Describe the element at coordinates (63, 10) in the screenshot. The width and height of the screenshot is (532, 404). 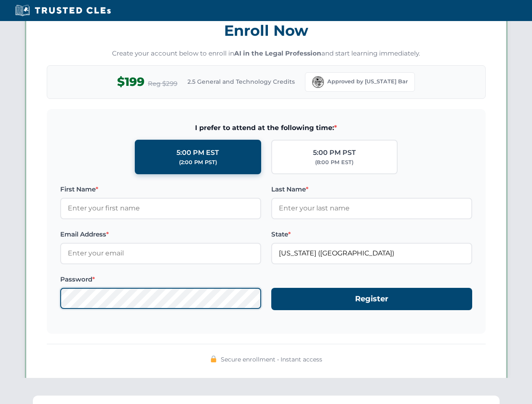
I see `img: Trusted CLEs` at that location.